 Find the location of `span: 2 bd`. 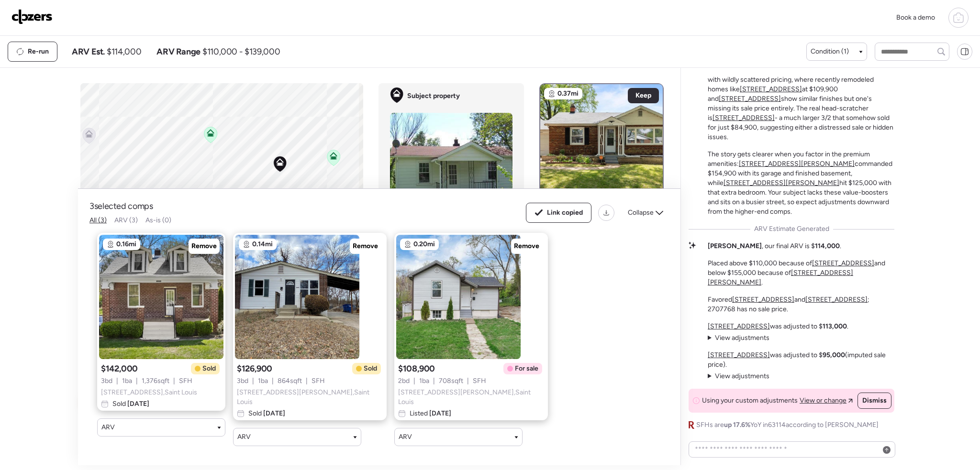

span: 2 bd is located at coordinates (404, 381).